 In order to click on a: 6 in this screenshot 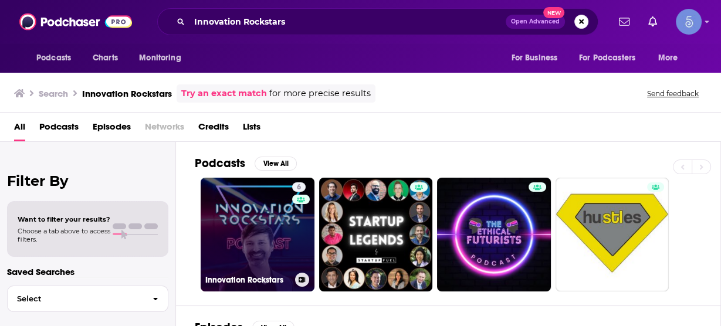, I will do `click(299, 187)`.